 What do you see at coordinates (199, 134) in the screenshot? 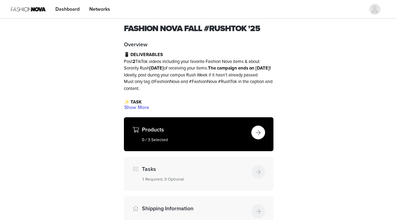
I see `div: Products` at bounding box center [199, 134].